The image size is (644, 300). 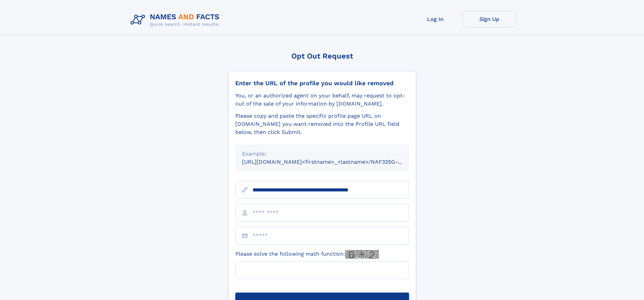 What do you see at coordinates (307, 254) in the screenshot?
I see `label: Please solve the following math function:` at bounding box center [307, 254].